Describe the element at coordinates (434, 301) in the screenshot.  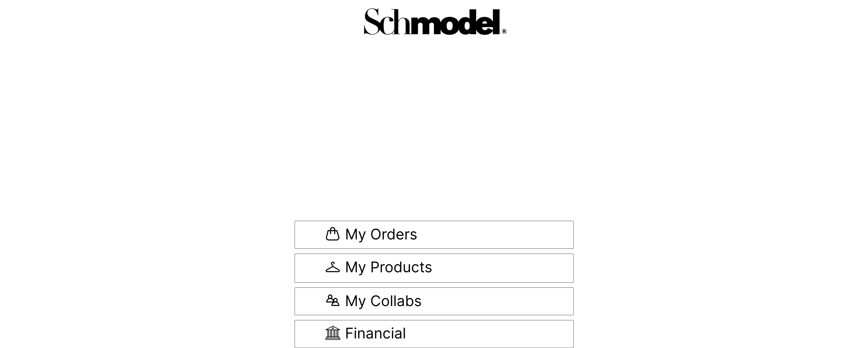
I see `a: My Collabs` at that location.